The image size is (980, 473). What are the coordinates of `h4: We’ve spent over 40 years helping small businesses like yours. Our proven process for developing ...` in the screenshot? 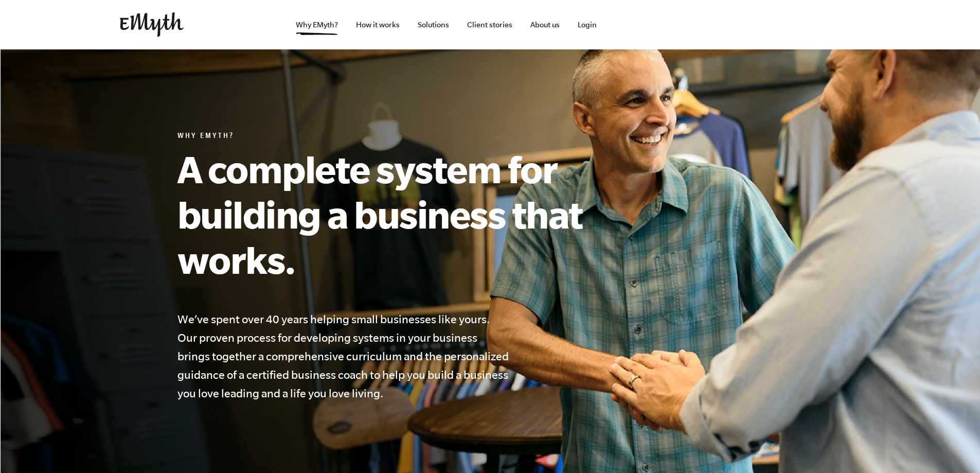 It's located at (344, 356).